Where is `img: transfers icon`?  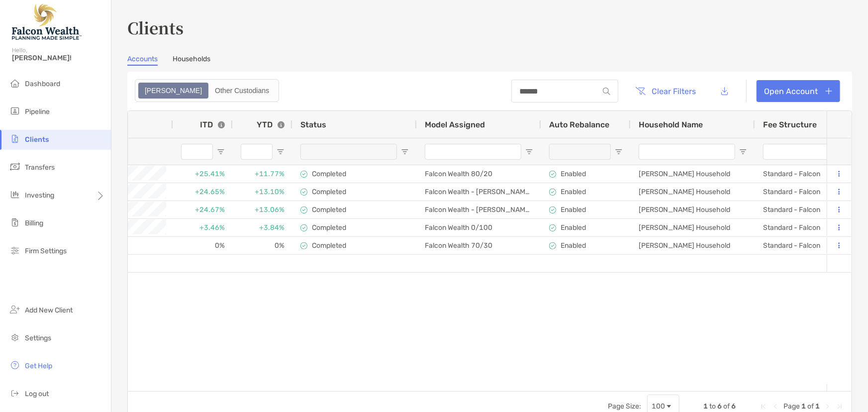 img: transfers icon is located at coordinates (15, 167).